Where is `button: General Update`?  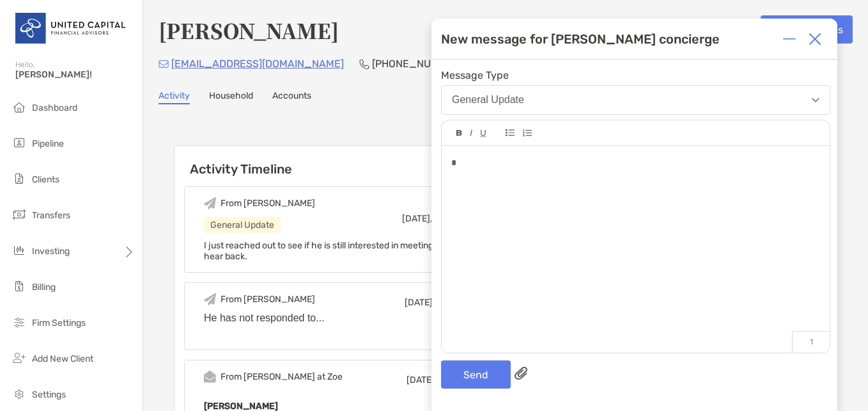 button: General Update is located at coordinates (635, 100).